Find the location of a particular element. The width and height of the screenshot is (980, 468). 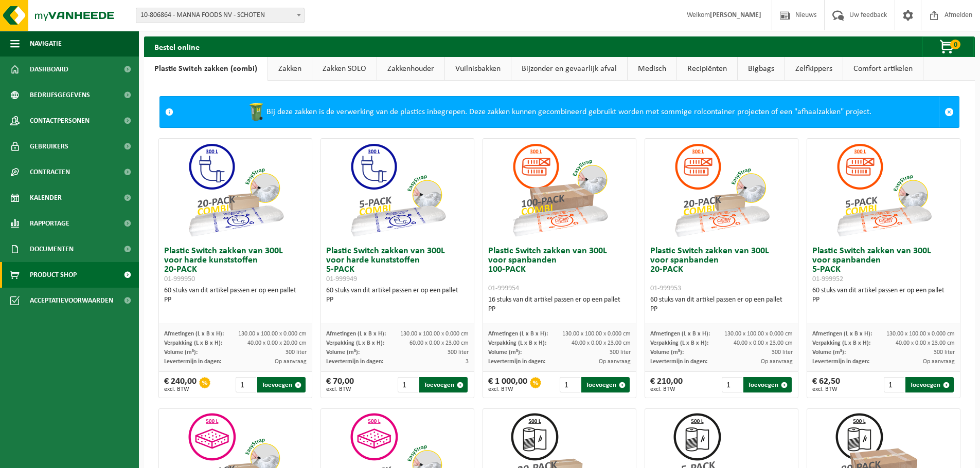

span: 01-999950 is located at coordinates (179, 279).